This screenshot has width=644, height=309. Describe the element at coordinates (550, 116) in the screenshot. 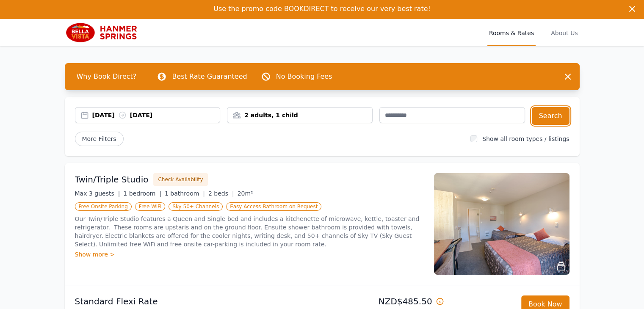

I see `button: Search` at that location.